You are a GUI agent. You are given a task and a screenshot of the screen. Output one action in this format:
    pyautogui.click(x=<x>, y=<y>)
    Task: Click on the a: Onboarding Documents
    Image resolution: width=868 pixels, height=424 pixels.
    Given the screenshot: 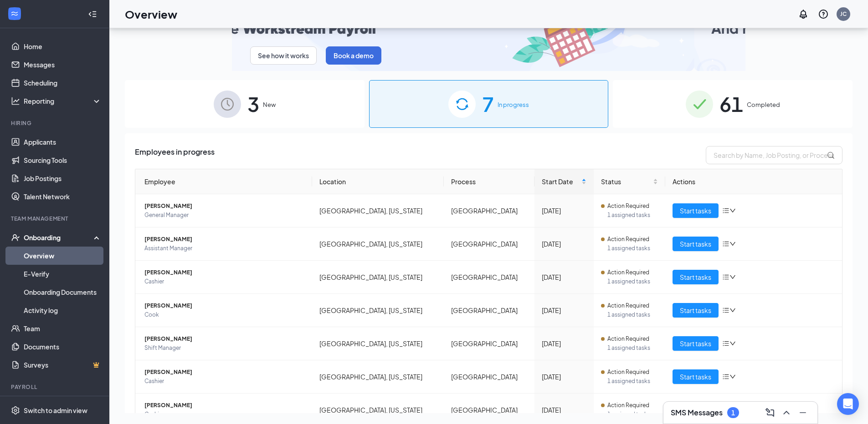 What is the action you would take?
    pyautogui.click(x=63, y=292)
    